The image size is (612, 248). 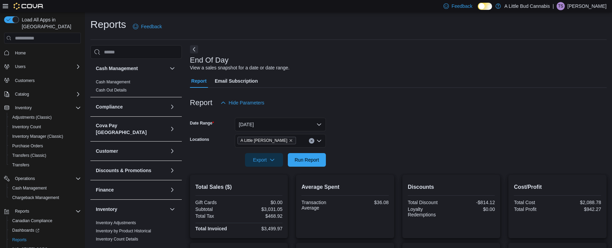 What do you see at coordinates (267, 140) in the screenshot?
I see `span: A Little Bud Whistler` at bounding box center [267, 140].